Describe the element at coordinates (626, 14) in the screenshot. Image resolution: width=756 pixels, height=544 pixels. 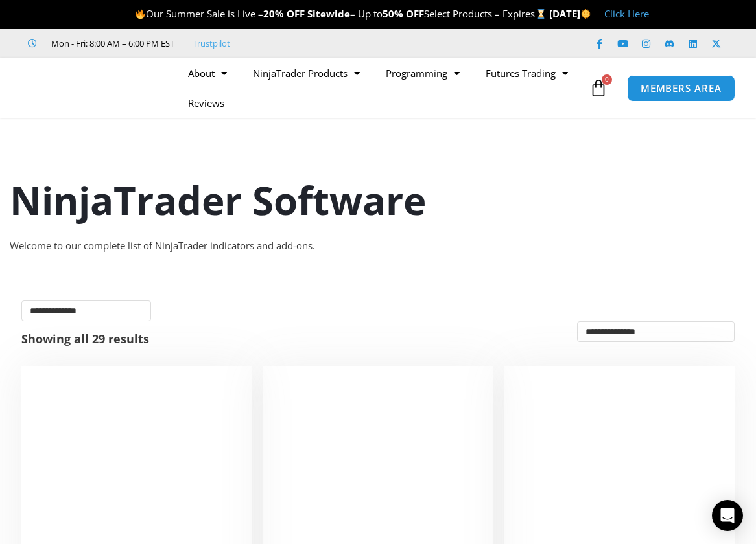
I see `a: Click Here` at that location.